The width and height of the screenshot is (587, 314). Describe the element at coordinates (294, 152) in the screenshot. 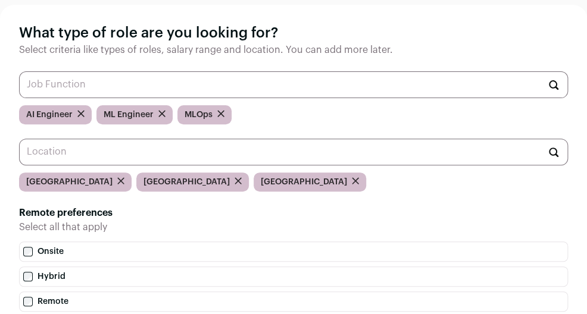

I see `input: Location` at that location.